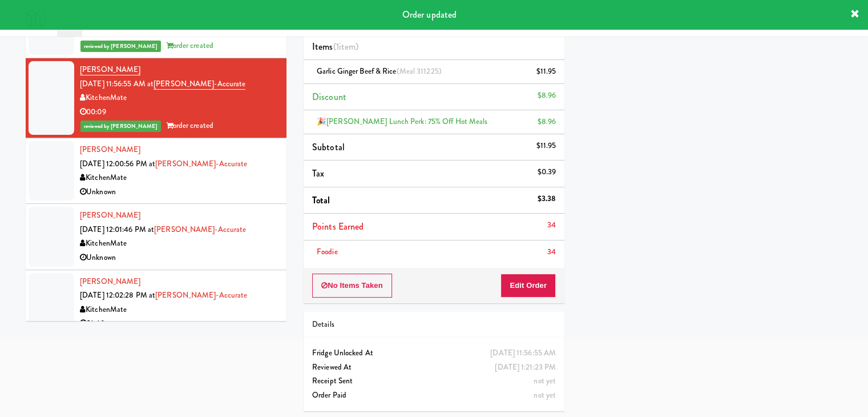  Describe the element at coordinates (321, 200) in the screenshot. I see `span: Total` at that location.